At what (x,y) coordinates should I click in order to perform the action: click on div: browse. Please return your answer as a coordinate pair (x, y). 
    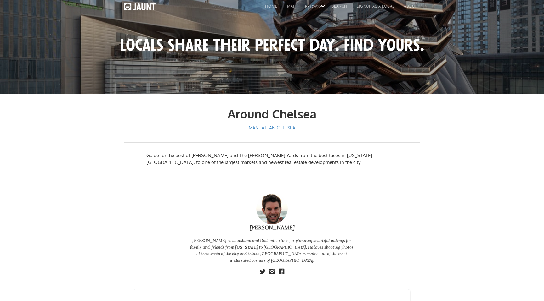
    Looking at the image, I should click on (312, 8).